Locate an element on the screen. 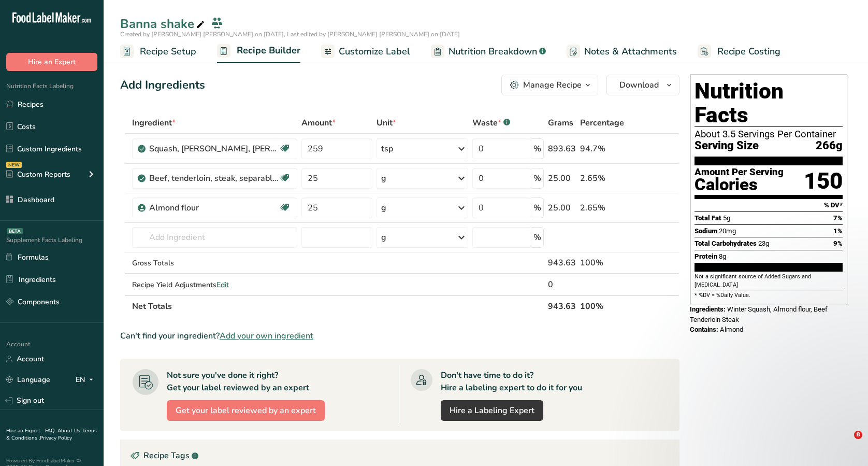 The image size is (868, 466). div: Waste is located at coordinates (491, 123).